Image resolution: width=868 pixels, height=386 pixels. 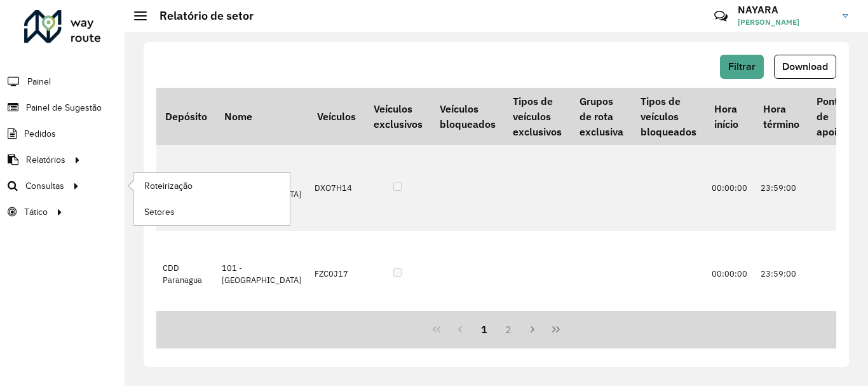 What do you see at coordinates (730, 116) in the screenshot?
I see `th: Hora início` at bounding box center [730, 116].